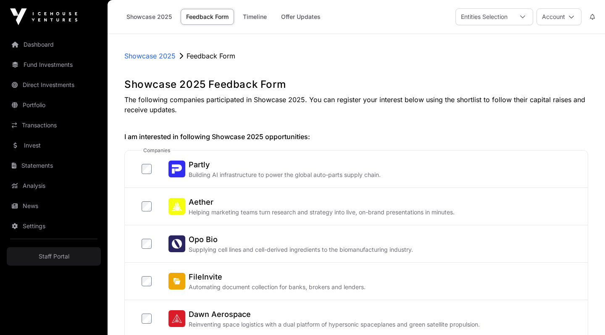  I want to click on a: Transactions, so click(54, 125).